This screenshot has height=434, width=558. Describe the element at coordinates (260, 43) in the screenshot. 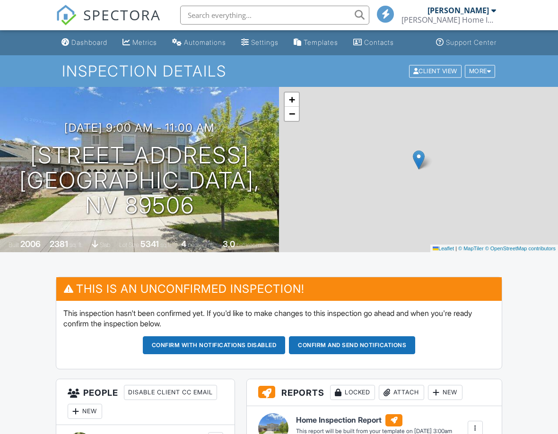

I see `a: Settings` at that location.